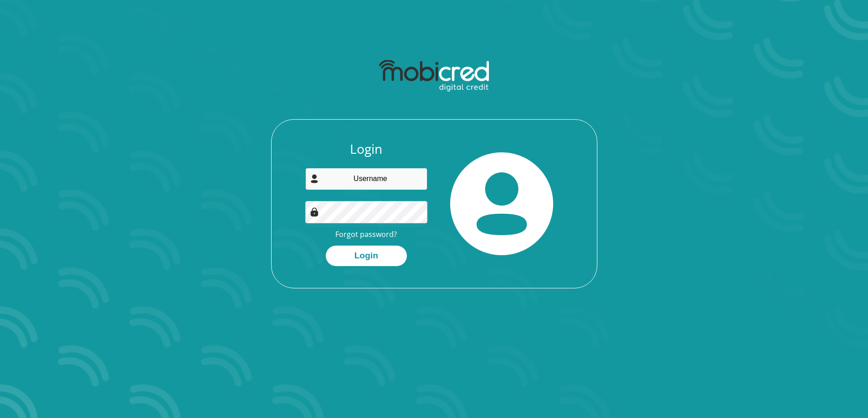 The image size is (868, 418). Describe the element at coordinates (315, 179) in the screenshot. I see `img: user-icon image` at that location.